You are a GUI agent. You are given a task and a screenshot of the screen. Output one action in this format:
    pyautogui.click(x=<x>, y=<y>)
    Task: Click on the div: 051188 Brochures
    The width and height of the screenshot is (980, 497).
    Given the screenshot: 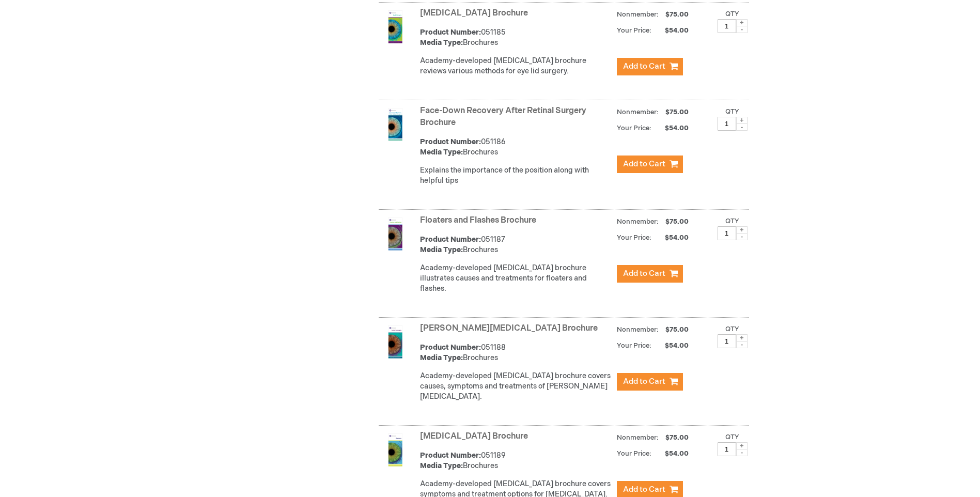 What is the action you would take?
    pyautogui.click(x=516, y=353)
    